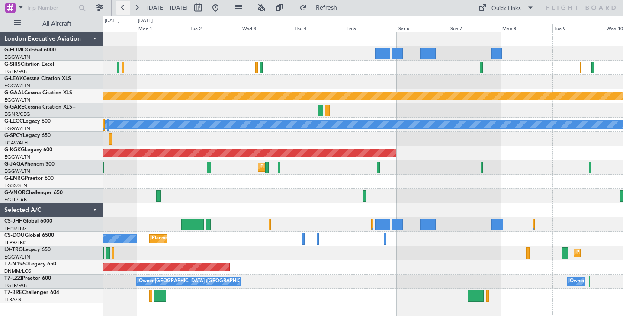 The width and height of the screenshot is (623, 316). I want to click on a: G-VNORChallenger 650, so click(33, 193).